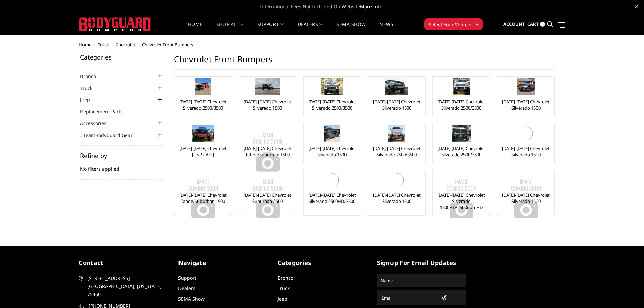 The width and height of the screenshot is (644, 308). What do you see at coordinates (534, 24) in the screenshot?
I see `span: Cart` at bounding box center [534, 24].